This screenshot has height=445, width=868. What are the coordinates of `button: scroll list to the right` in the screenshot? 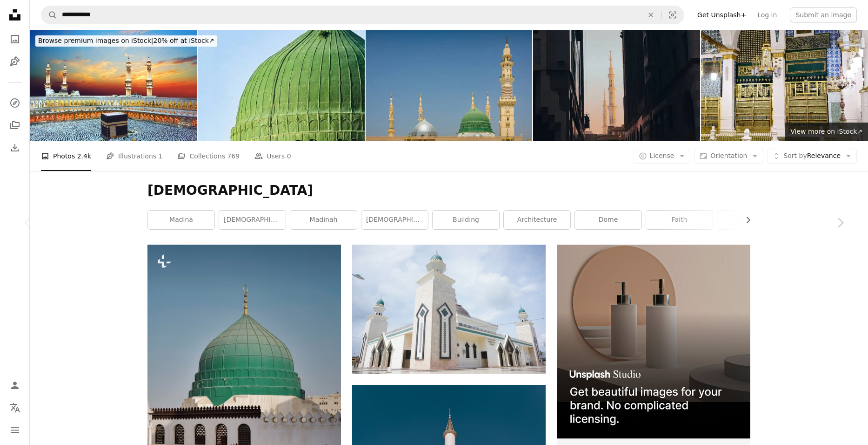 It's located at (745, 220).